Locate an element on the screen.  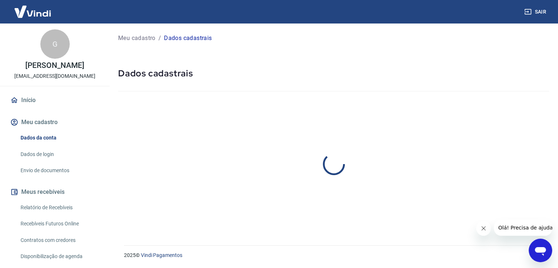
a: Meu cadastro is located at coordinates (137, 38).